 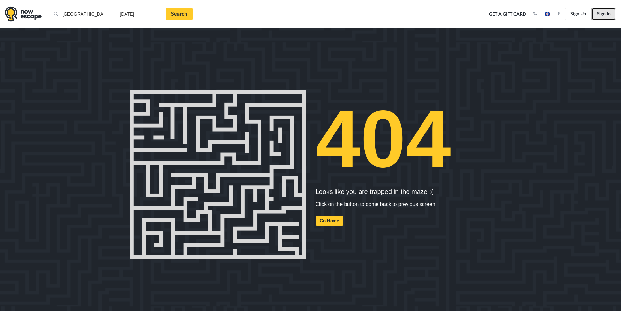 I want to click on a: Sign Up, so click(x=579, y=14).